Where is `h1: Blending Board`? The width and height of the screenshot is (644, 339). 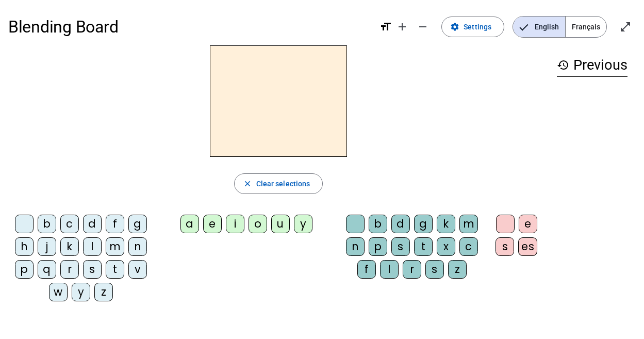
h1: Blending Board is located at coordinates (190, 27).